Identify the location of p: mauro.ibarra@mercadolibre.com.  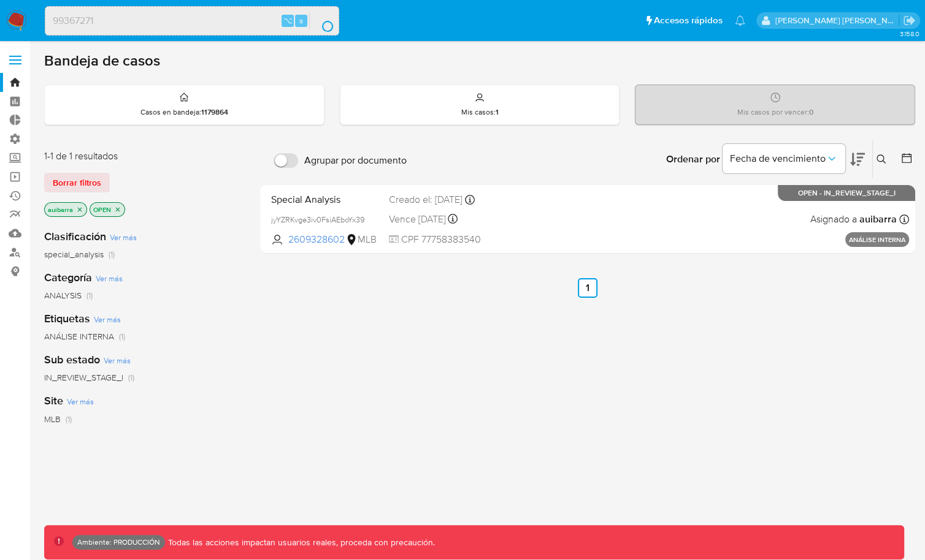
(837, 20).